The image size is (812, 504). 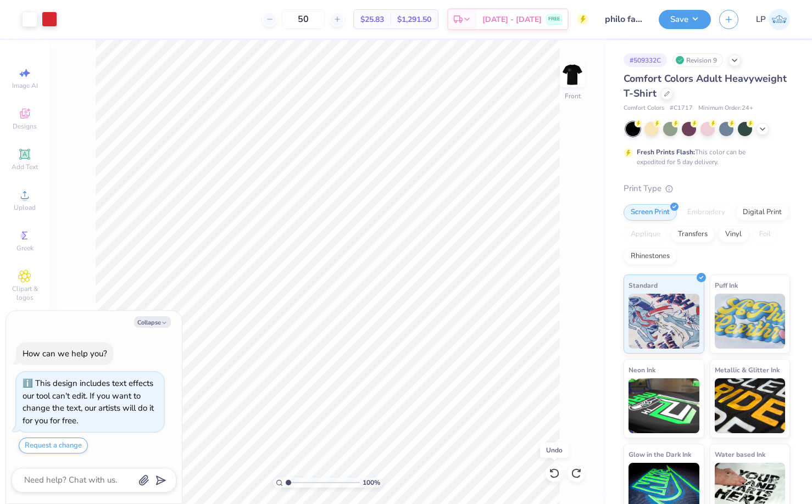 What do you see at coordinates (554, 450) in the screenshot?
I see `div: Undo` at bounding box center [554, 450].